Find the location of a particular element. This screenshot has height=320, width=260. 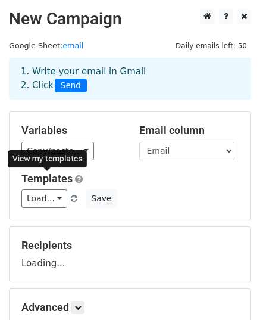

div: Loading... is located at coordinates (130, 254).